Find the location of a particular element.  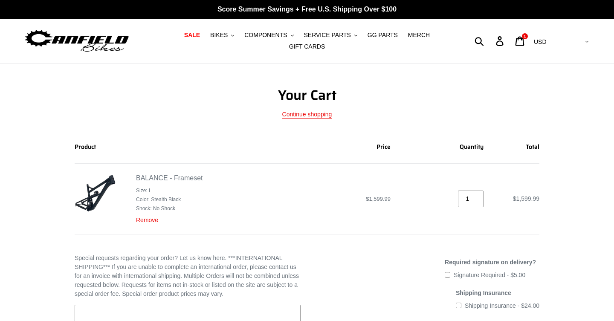

span: 1 is located at coordinates (524, 36).